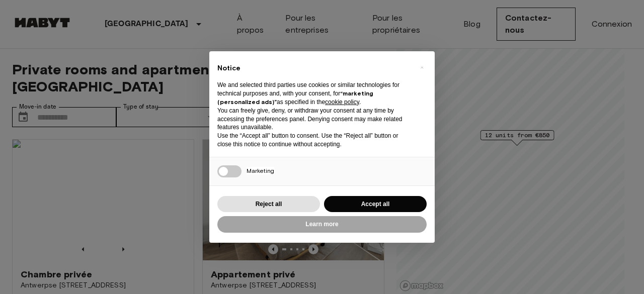 The height and width of the screenshot is (294, 644). I want to click on p: We and selected third parties use cookies or similar technologies for technical purposes and, wit..., so click(314, 94).